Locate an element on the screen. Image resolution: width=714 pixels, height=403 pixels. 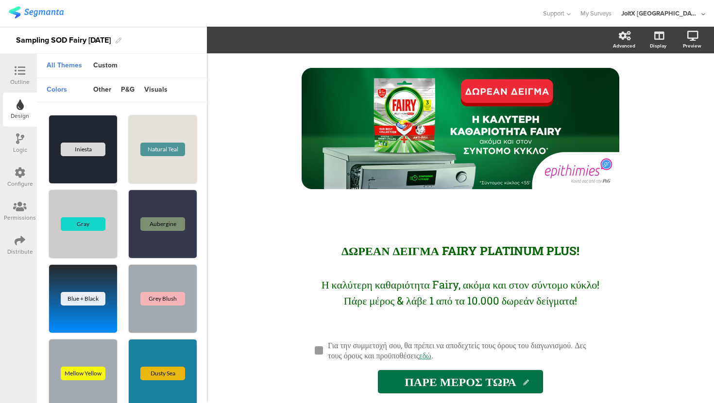
div: Display is located at coordinates (658, 46).